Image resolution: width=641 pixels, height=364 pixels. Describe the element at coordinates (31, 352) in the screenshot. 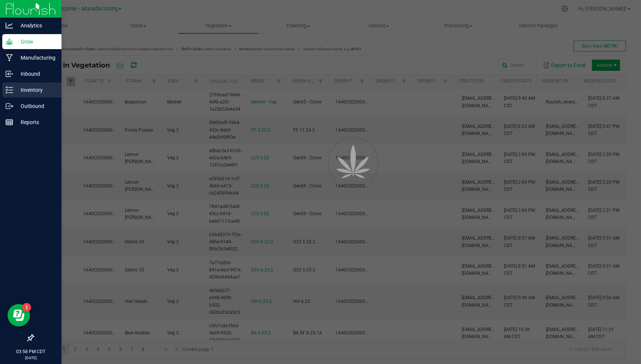

I see `p: 03:58 PM CDT` at that location.